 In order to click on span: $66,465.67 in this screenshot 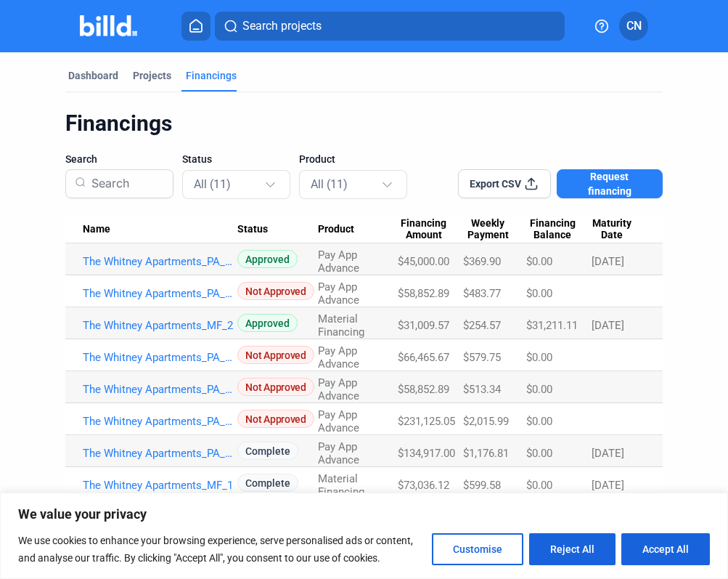, I will do `click(423, 357)`.